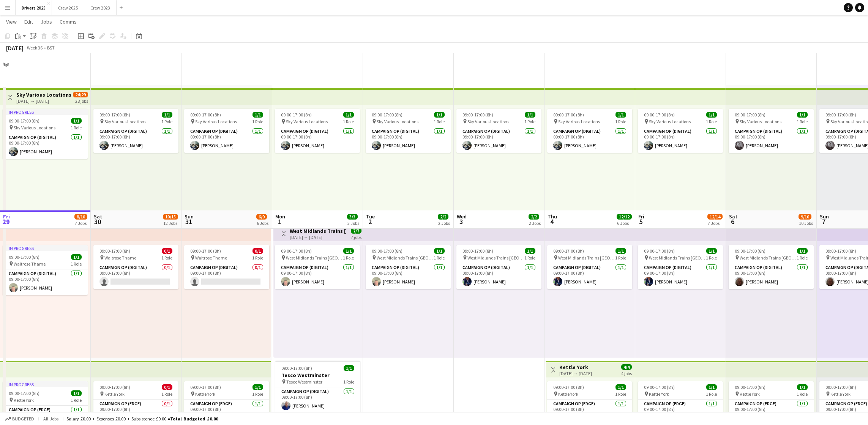 This screenshot has height=425, width=868. Describe the element at coordinates (462, 216) in the screenshot. I see `span: Wed` at that location.